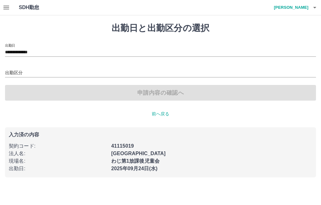  Describe the element at coordinates (134, 168) in the screenshot. I see `b: 2025年09月24日(水)` at that location.